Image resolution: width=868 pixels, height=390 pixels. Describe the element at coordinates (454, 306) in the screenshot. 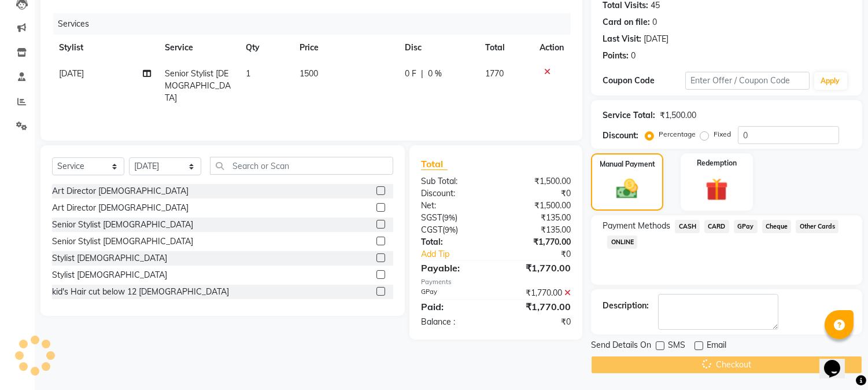

I see `div: Paid:` at that location.